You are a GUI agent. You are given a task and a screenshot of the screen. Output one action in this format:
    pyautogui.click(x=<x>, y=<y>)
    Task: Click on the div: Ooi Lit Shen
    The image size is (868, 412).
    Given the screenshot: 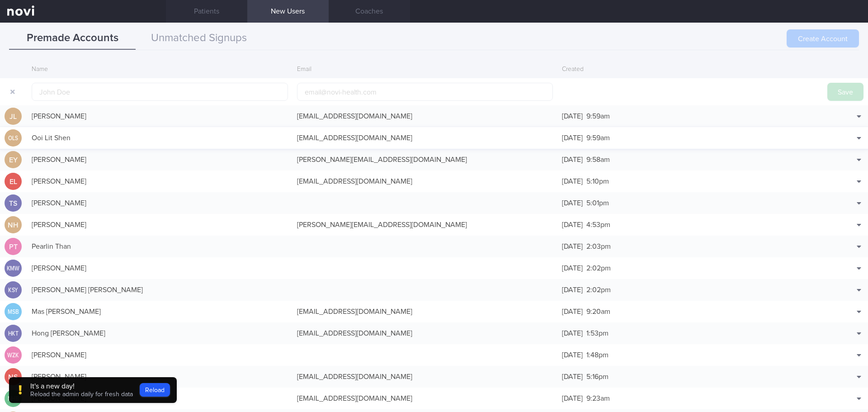 What is the action you would take?
    pyautogui.click(x=160, y=138)
    